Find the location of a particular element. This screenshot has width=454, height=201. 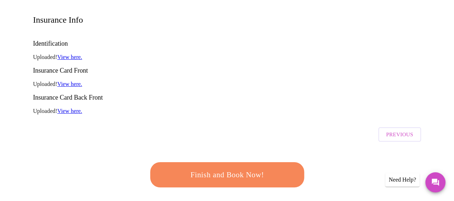

button: Finish and Book Now! is located at coordinates (227, 175).